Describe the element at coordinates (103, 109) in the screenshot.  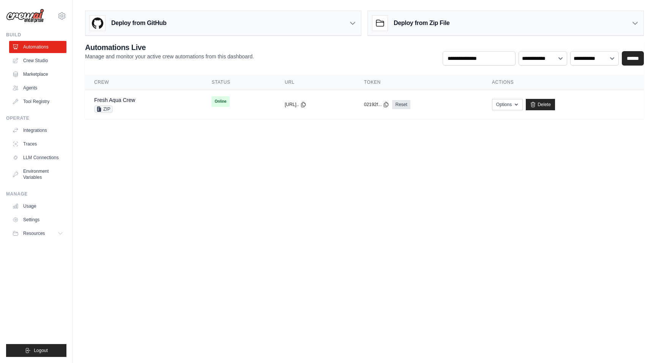
I see `span: ZIP` at that location.